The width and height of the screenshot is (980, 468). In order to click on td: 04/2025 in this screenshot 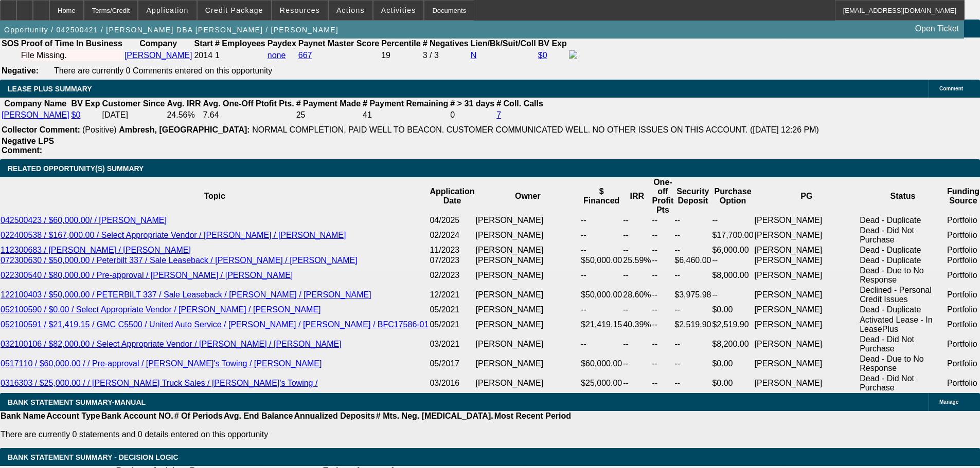, I will do `click(452, 221)`.